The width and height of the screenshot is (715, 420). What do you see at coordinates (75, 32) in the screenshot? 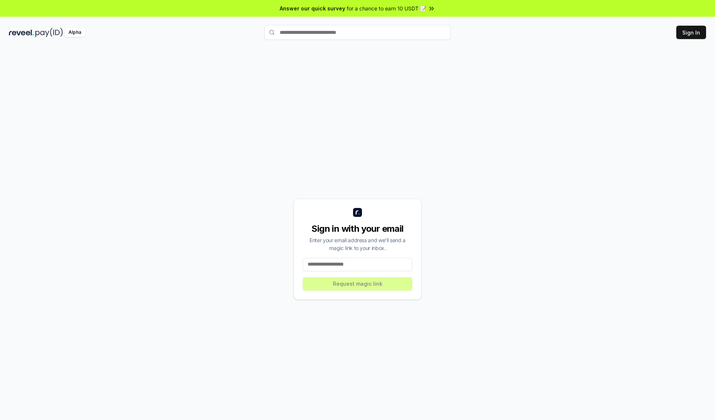
I see `div: Alpha` at bounding box center [75, 32].